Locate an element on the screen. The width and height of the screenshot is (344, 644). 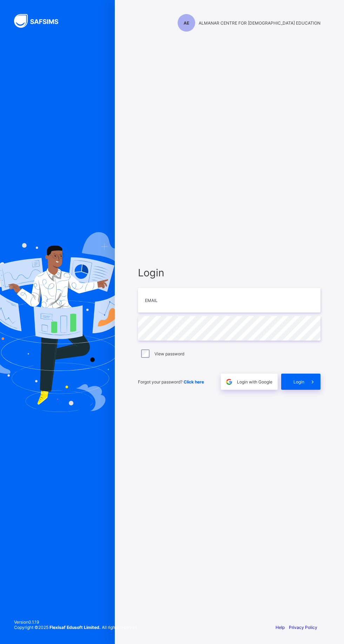
span: Login with Google is located at coordinates (254, 381).